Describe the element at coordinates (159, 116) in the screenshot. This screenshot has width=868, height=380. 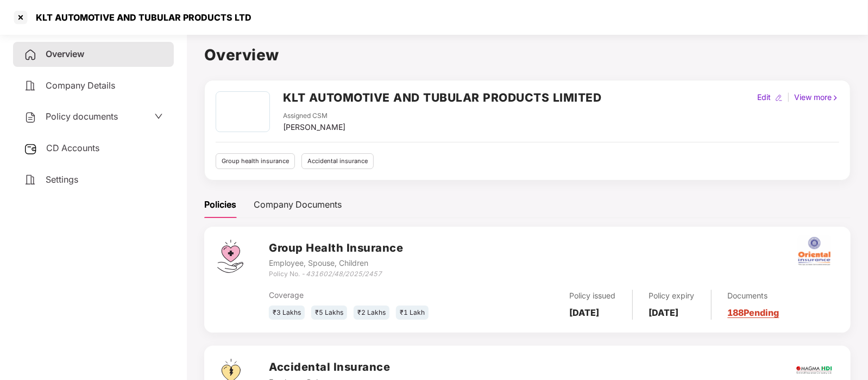
I see `span: down` at that location.